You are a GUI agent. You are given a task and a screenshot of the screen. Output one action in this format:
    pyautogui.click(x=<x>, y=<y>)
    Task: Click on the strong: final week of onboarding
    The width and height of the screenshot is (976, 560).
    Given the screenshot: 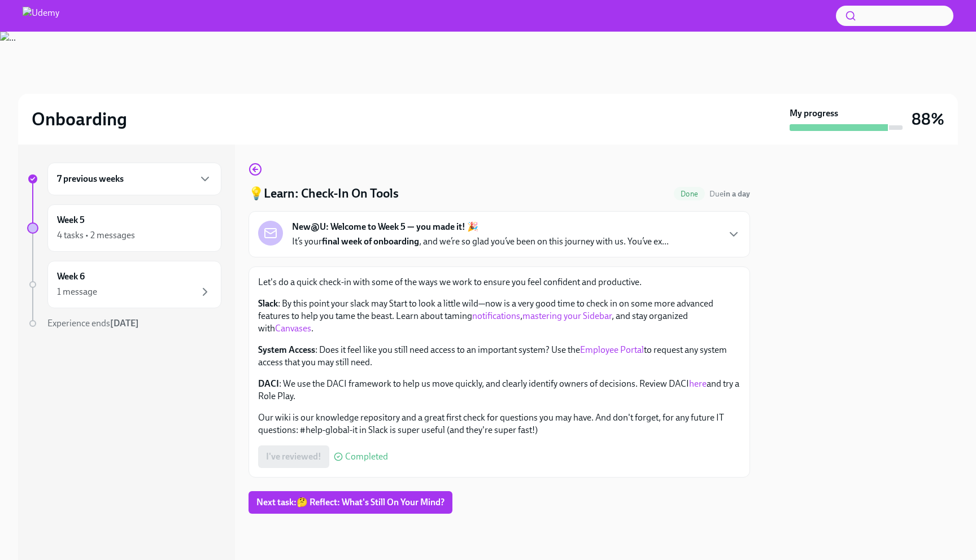 What is the action you would take?
    pyautogui.click(x=371, y=241)
    